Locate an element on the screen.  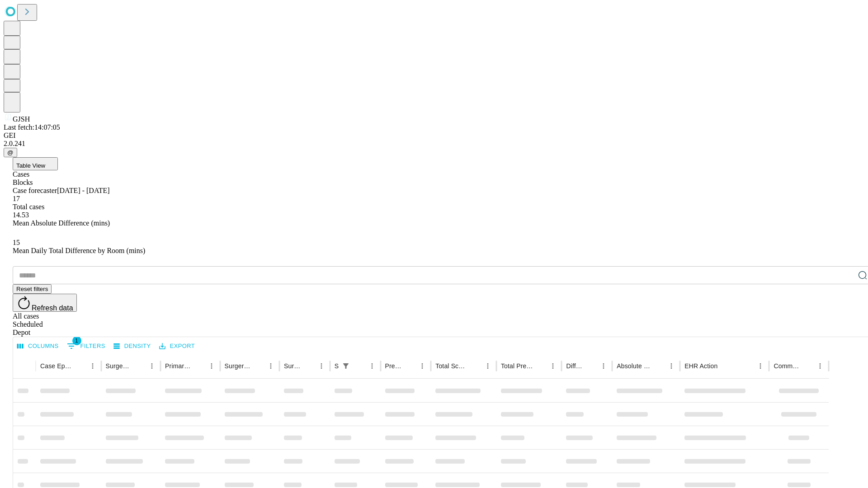
div: Surgery Name is located at coordinates (238, 366).